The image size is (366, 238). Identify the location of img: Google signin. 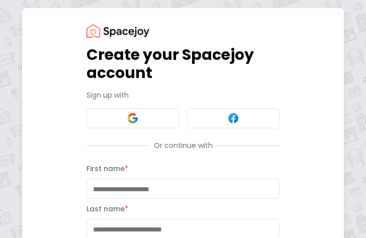
(133, 118).